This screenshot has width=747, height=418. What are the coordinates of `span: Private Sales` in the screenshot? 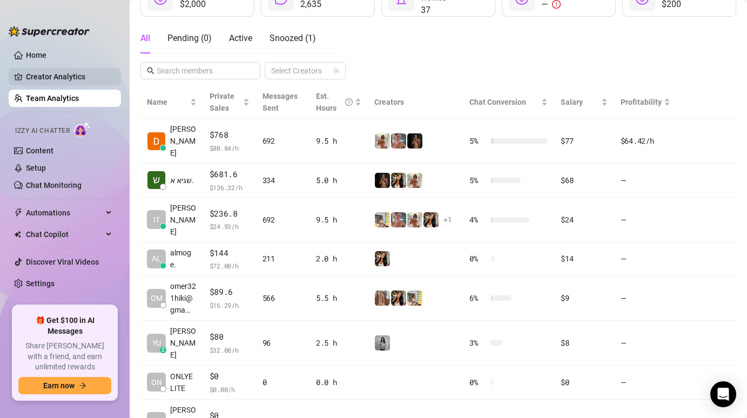 It's located at (222, 102).